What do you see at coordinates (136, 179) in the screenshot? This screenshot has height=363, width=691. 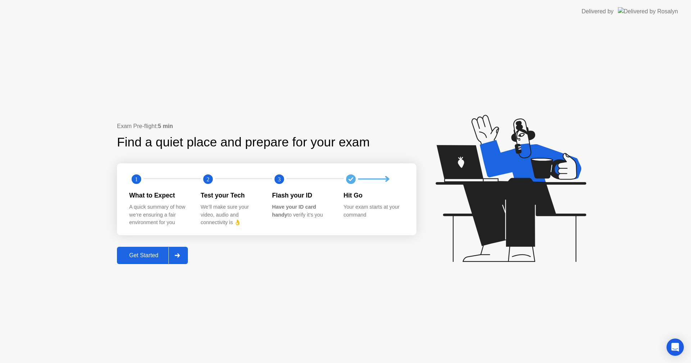 I see `text: 1` at bounding box center [136, 179].